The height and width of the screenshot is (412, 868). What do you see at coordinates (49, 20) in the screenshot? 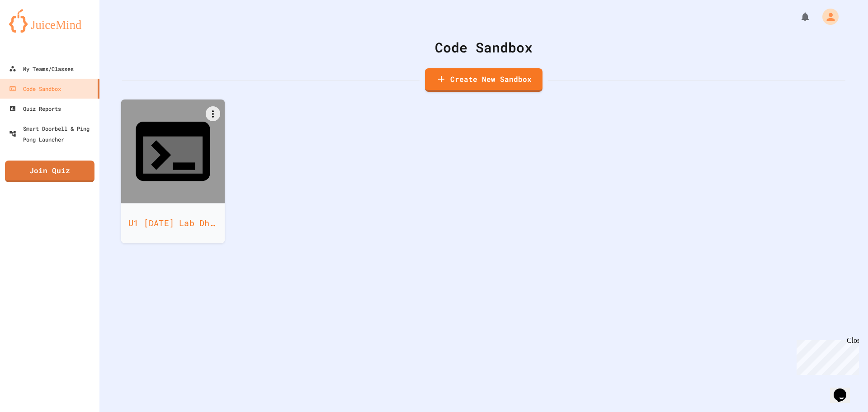
I see `img: logo-orange.svg` at bounding box center [49, 20].